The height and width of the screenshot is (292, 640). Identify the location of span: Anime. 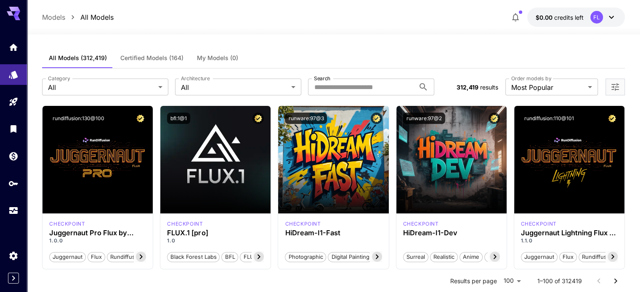
(471, 257).